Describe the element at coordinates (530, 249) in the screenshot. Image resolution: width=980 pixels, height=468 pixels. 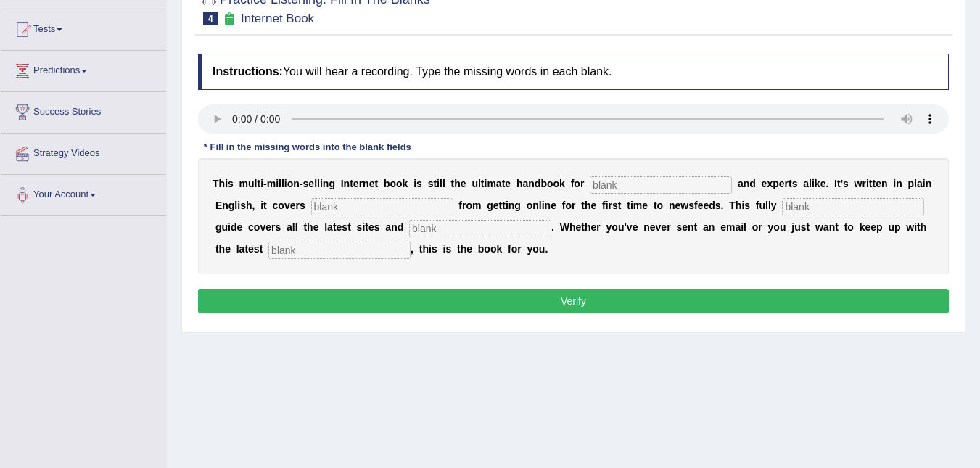
I see `b: y` at that location.